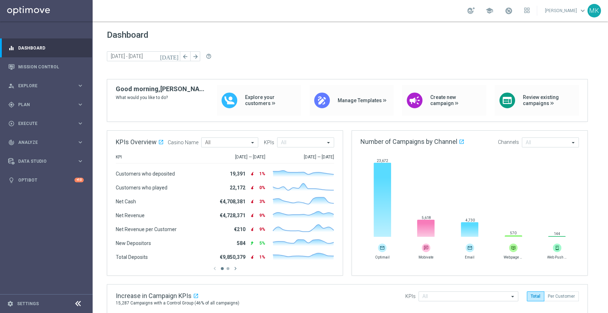 The width and height of the screenshot is (608, 313). Describe the element at coordinates (583, 11) in the screenshot. I see `span: keyboard_arrow_down` at that location.